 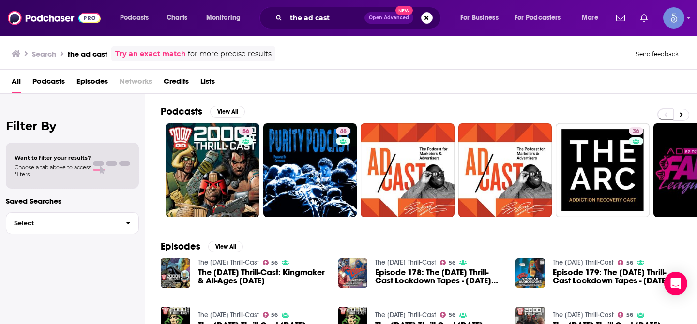 I want to click on span: Select, so click(x=62, y=223).